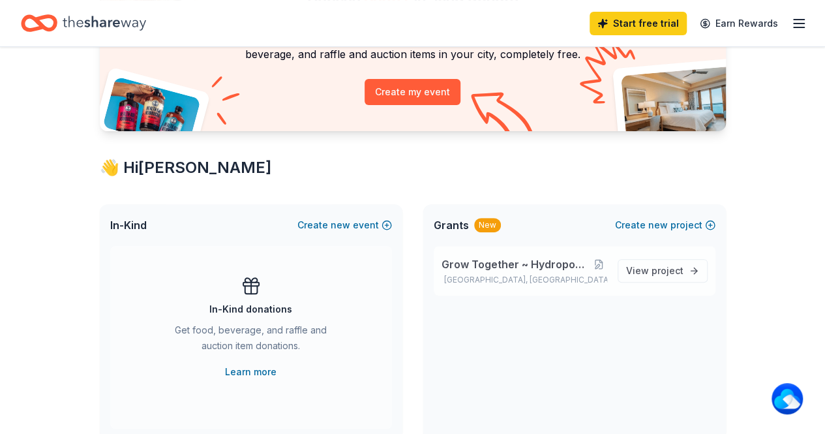  What do you see at coordinates (251, 340) in the screenshot?
I see `div: Get food, beverage, and raffle and auction item donations.` at bounding box center [251, 340].